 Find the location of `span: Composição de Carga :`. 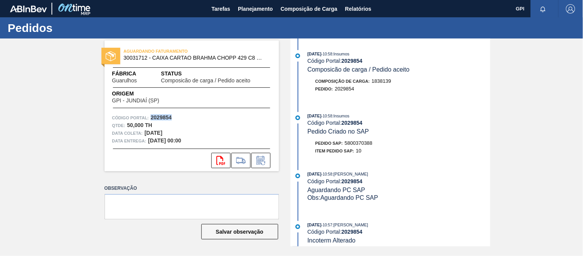

span: Composição de Carga : is located at coordinates (343, 81).